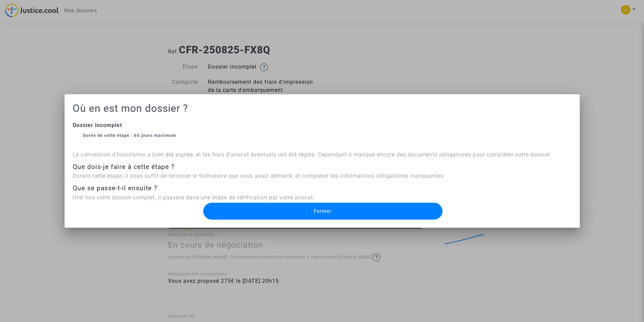 This screenshot has width=644, height=322. Describe the element at coordinates (130, 135) in the screenshot. I see `strong: Durée de cette étape : 60 jours maximum` at that location.